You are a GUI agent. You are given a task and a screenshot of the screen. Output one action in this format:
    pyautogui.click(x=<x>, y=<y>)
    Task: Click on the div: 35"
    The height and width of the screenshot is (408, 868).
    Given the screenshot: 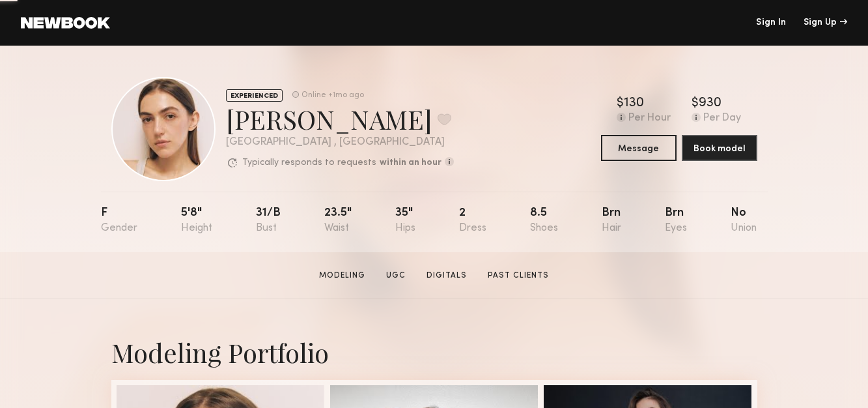 What is the action you would take?
    pyautogui.click(x=405, y=220)
    